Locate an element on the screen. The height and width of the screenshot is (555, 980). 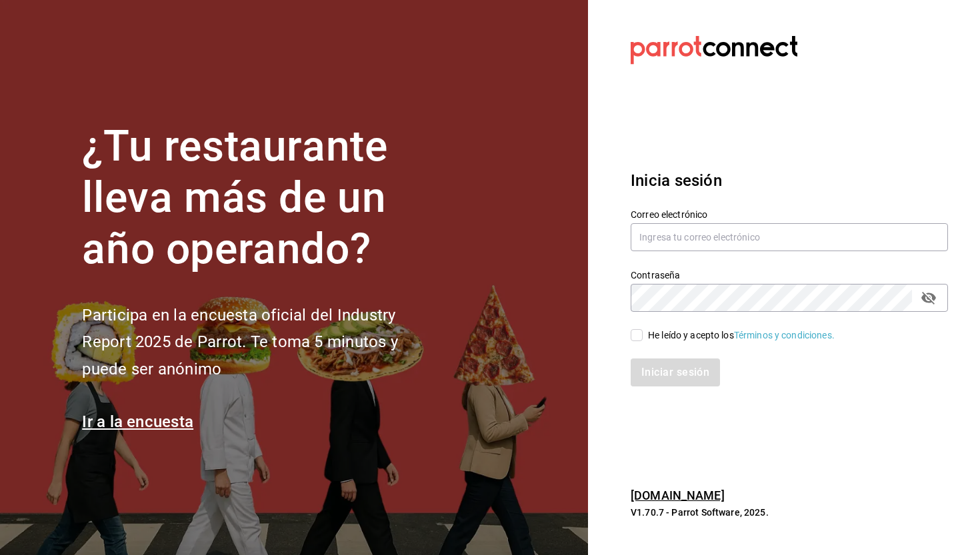
button: passwordField is located at coordinates (929, 298).